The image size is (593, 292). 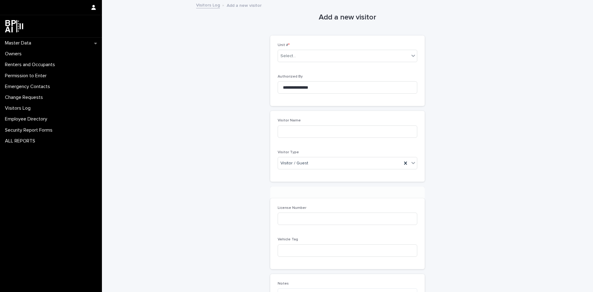 What do you see at coordinates (284, 45) in the screenshot?
I see `span: Unit #` at bounding box center [284, 45].